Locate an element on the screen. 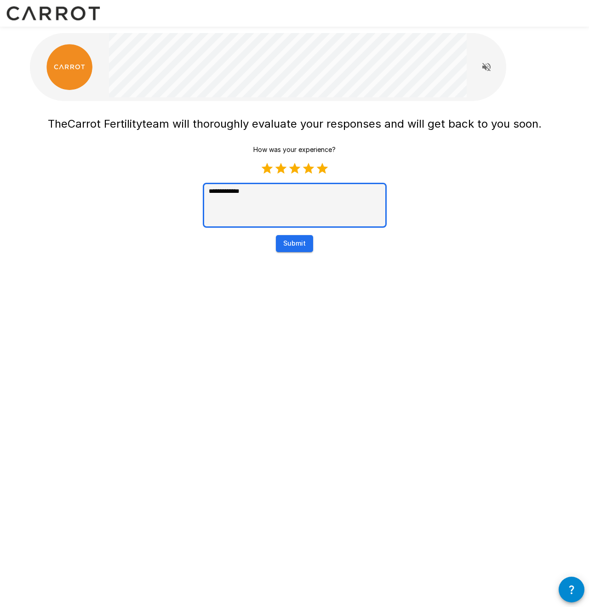  span: Carrot Fertility is located at coordinates (105, 124).